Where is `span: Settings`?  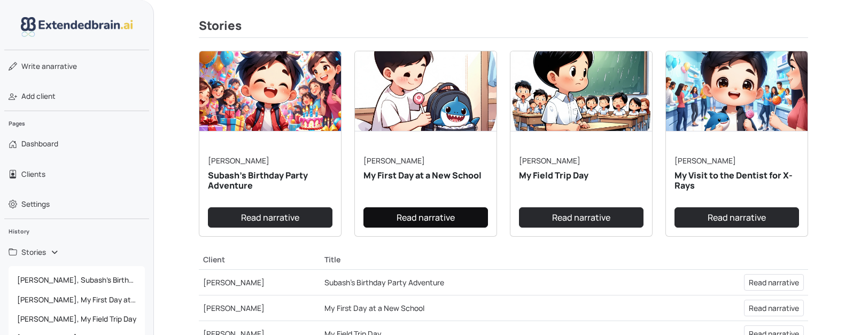
span: Settings is located at coordinates (35, 204).